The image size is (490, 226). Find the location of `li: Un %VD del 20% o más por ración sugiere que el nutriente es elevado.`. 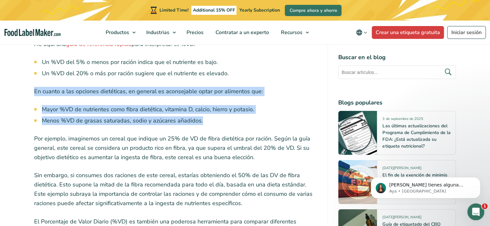

li: Un %VD del 20% o más por ración sugiere que el nutriente es elevado. is located at coordinates (180, 73).